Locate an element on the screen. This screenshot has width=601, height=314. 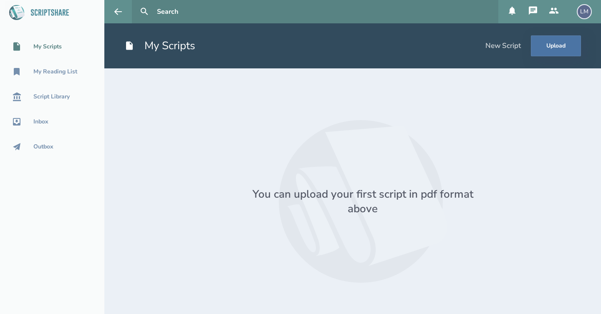
div: My Scripts is located at coordinates (48, 47).